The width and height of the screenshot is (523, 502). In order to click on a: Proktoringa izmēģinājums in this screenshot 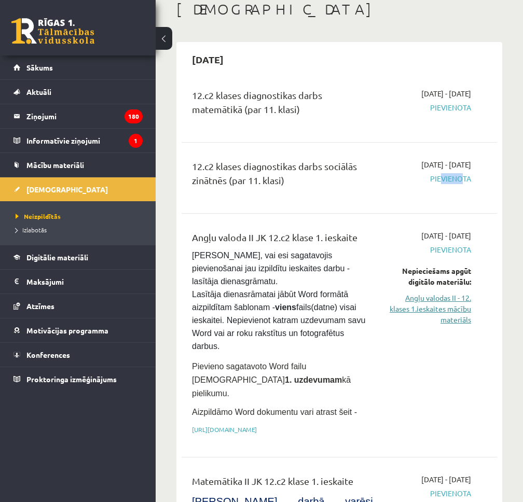, I will do `click(78, 379)`.